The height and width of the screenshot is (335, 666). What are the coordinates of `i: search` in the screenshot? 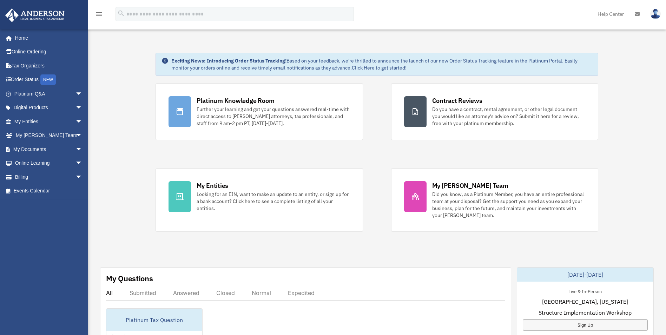 It's located at (121, 13).